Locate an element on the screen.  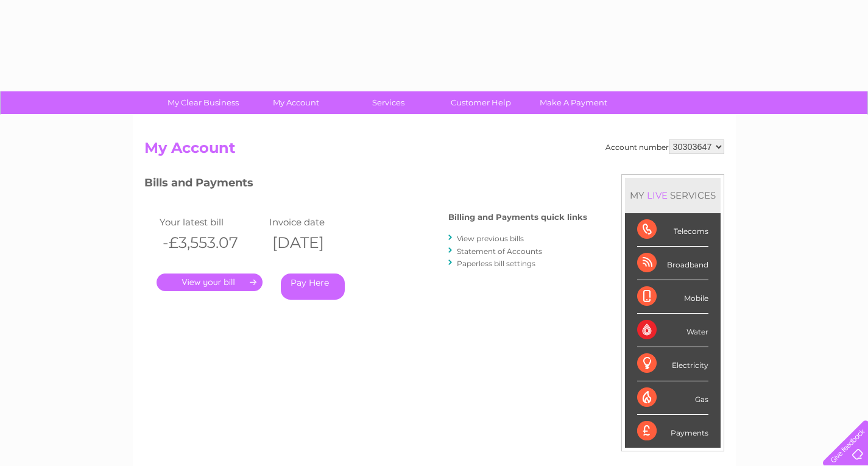
a: Services is located at coordinates (388, 102).